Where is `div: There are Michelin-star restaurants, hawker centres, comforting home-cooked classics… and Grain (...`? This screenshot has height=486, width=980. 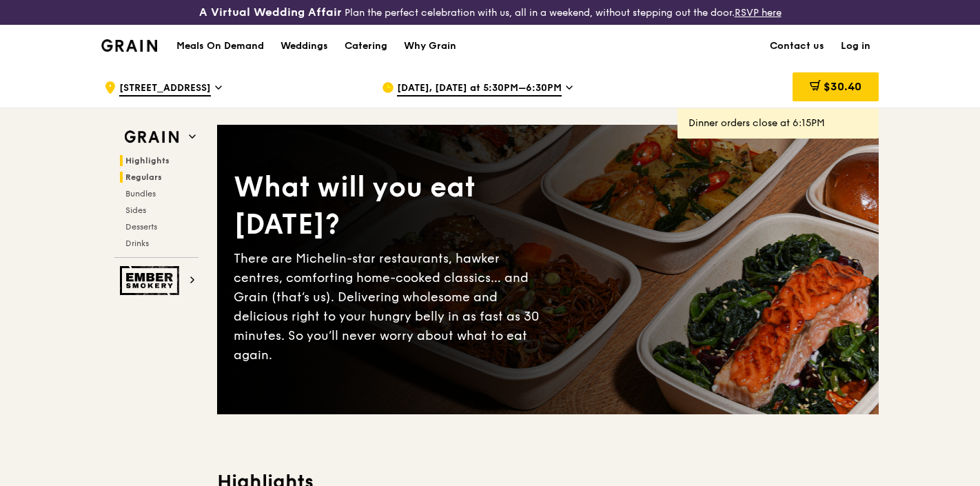 div: There are Michelin-star restaurants, hawker centres, comforting home-cooked classics… and Grain (... is located at coordinates (391, 307).